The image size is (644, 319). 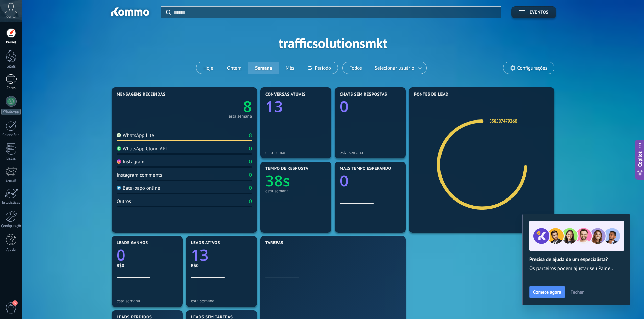 What do you see at coordinates (287, 169) in the screenshot?
I see `span: Tempo de resposta` at bounding box center [287, 169].